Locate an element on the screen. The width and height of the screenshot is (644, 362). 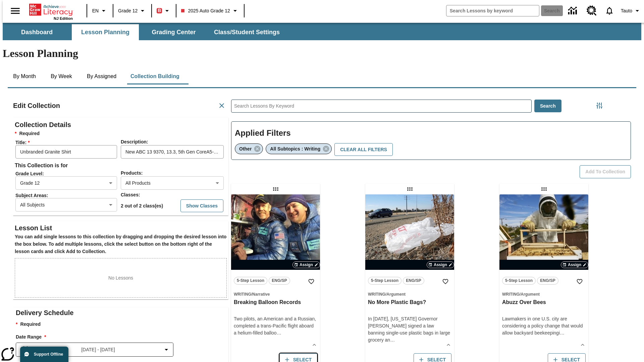
span: Grade Level : is located at coordinates (68, 173).